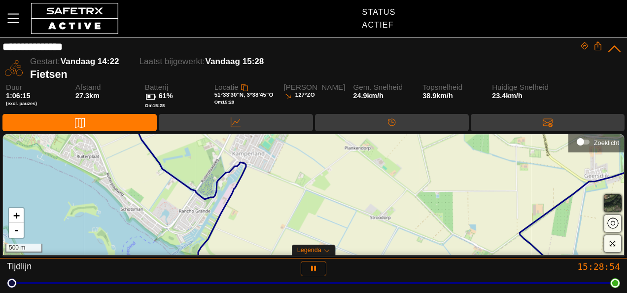 This screenshot has width=627, height=293. What do you see at coordinates (244, 95) in the screenshot?
I see `span: 51°33'30"N, 3°38'45"O` at bounding box center [244, 95].